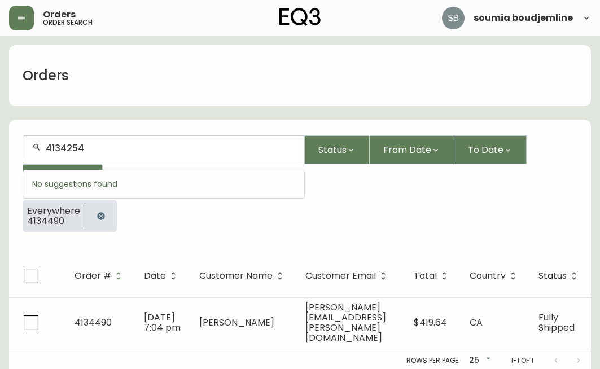  What do you see at coordinates (433, 361) in the screenshot?
I see `p: Rows per page:` at bounding box center [433, 361].